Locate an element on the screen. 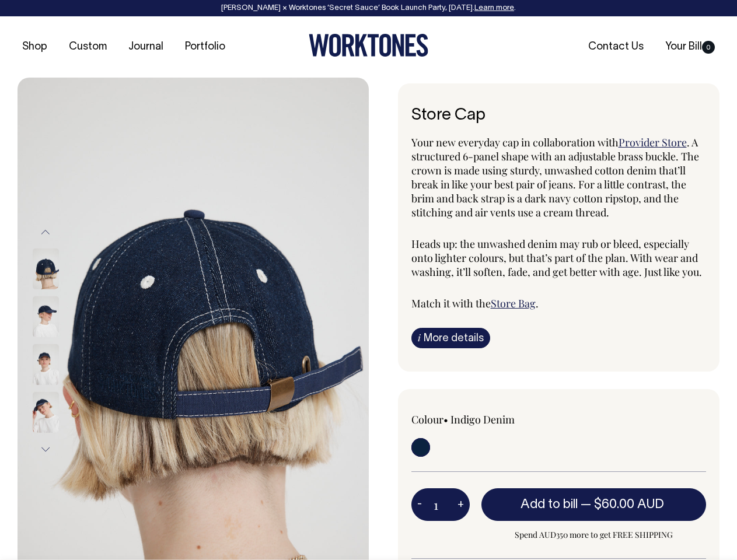 The width and height of the screenshot is (737, 560). a: iMore details is located at coordinates (450, 338).